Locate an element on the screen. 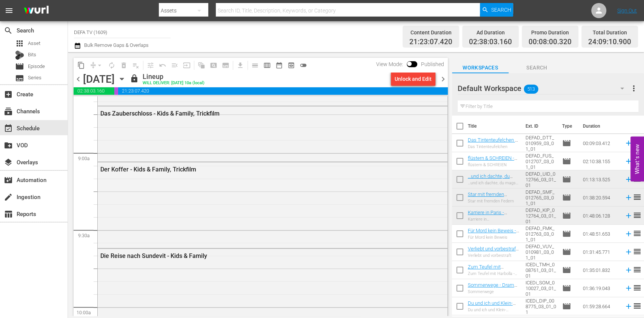 The image size is (644, 318). span: date_range_outlined is located at coordinates (279, 65).